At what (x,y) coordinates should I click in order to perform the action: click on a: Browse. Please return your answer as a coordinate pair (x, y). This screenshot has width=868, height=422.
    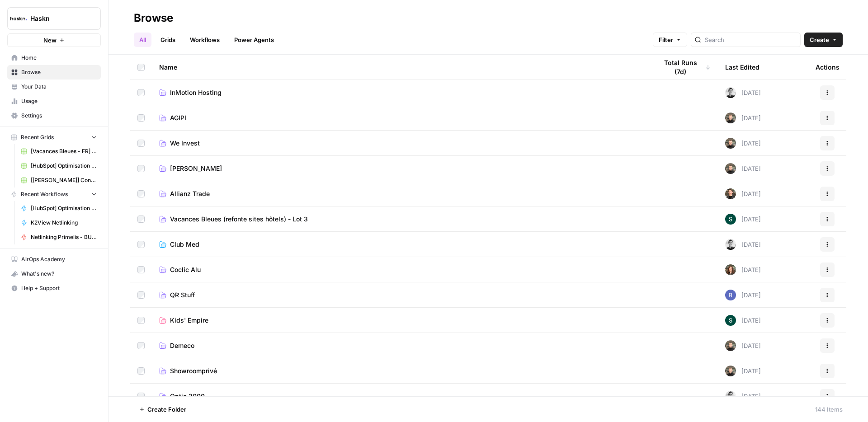
    Looking at the image, I should click on (54, 72).